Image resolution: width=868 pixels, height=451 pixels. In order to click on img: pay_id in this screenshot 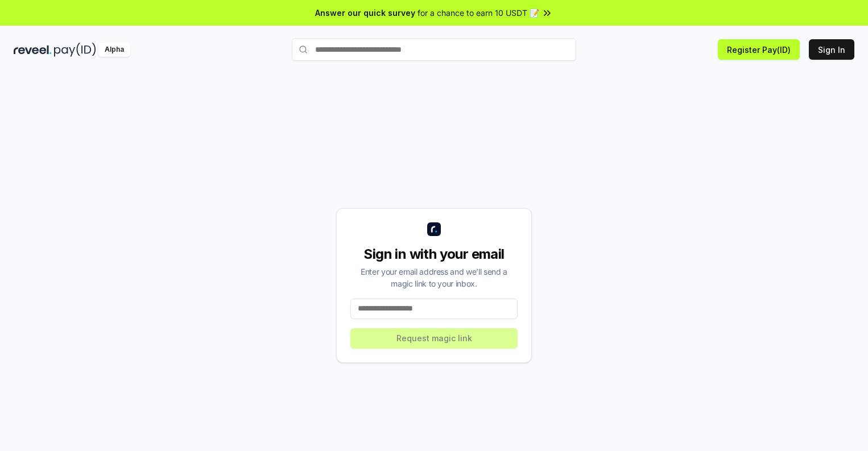, I will do `click(75, 50)`.